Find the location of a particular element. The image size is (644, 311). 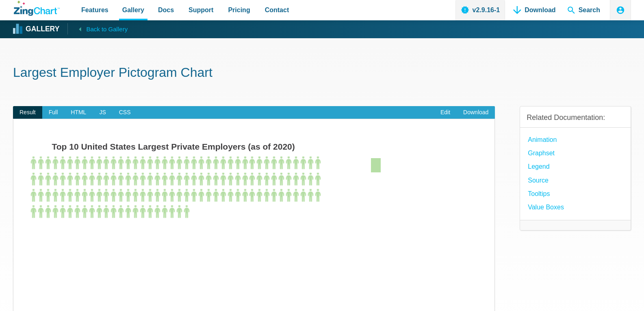

span: Full is located at coordinates (53, 113).